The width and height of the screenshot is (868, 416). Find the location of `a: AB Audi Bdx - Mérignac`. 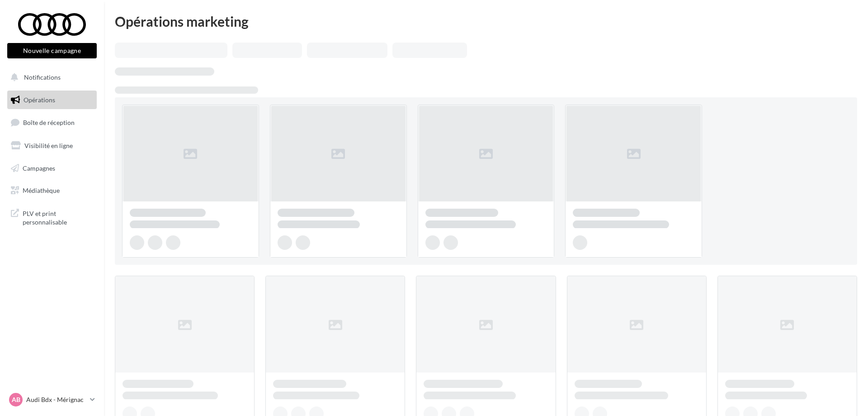

a: AB Audi Bdx - Mérignac is located at coordinates (52, 399).